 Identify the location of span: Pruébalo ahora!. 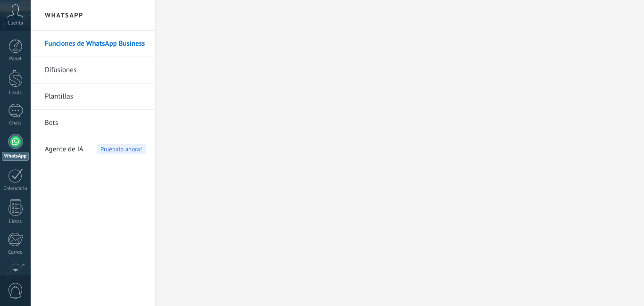
(121, 149).